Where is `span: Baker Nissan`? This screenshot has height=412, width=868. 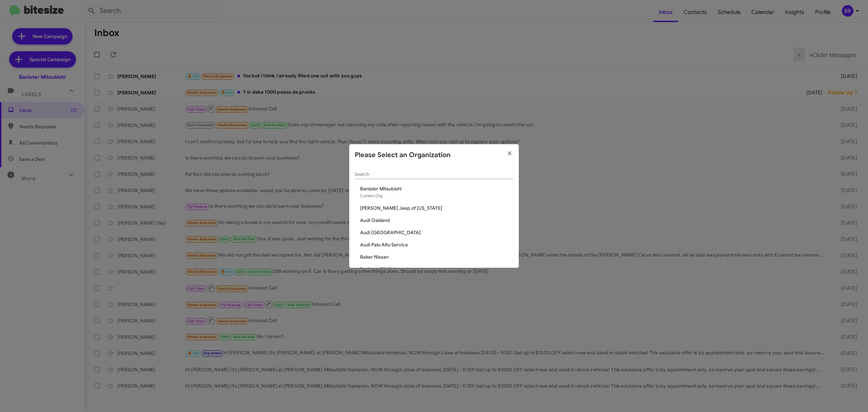
span: Baker Nissan is located at coordinates (437, 257).